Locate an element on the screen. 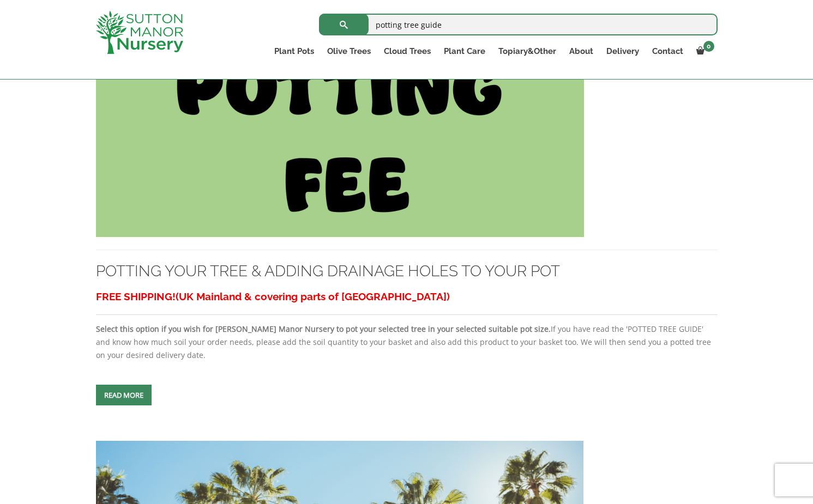 The height and width of the screenshot is (504, 813). div: If you have read the 'POTTED TREE GUIDE' and know how much soil your order needs, please add the ... is located at coordinates (406, 324).